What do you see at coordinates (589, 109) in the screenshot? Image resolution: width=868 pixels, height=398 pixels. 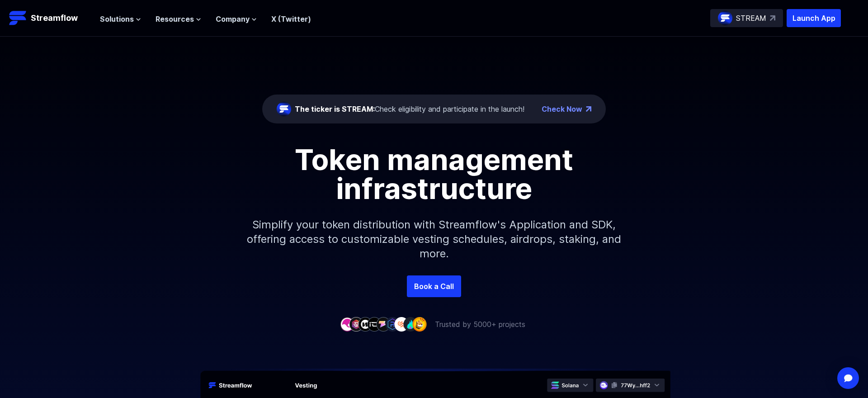 I see `img: top-right-arrow.png` at bounding box center [589, 109].